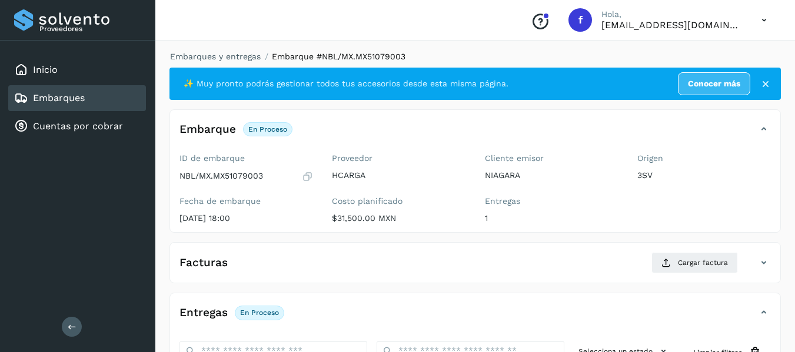  I want to click on a: Conocer más, so click(713, 84).